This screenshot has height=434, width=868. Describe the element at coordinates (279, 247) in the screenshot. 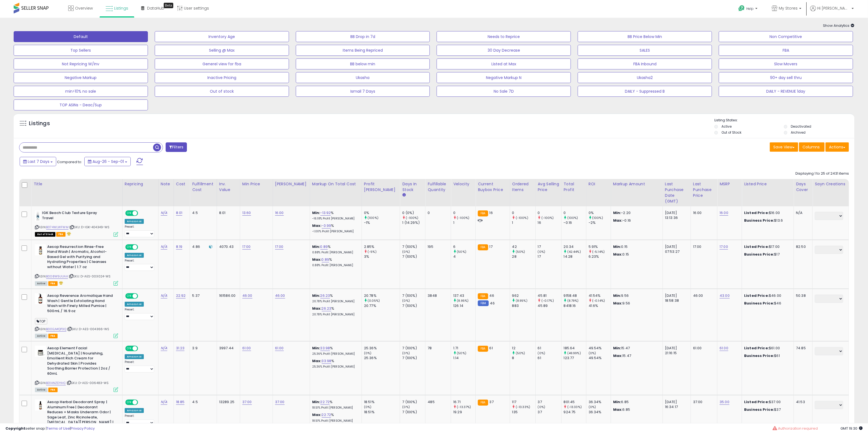

I see `a: 17.00` at that location.